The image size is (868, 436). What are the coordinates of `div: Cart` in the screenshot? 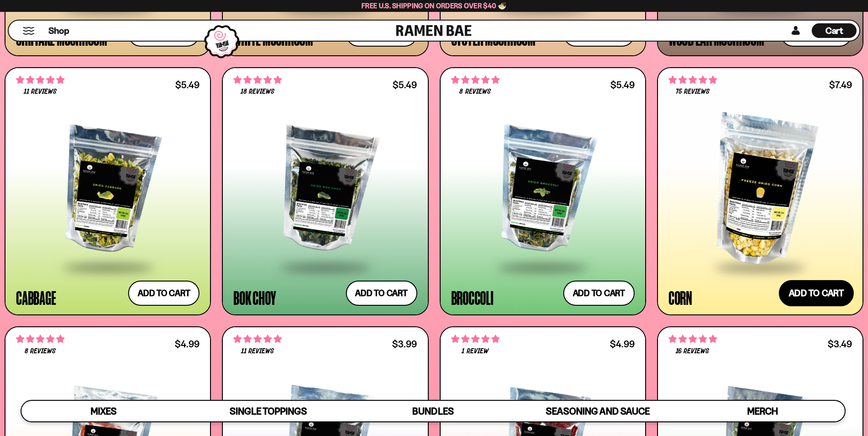 It's located at (834, 31).